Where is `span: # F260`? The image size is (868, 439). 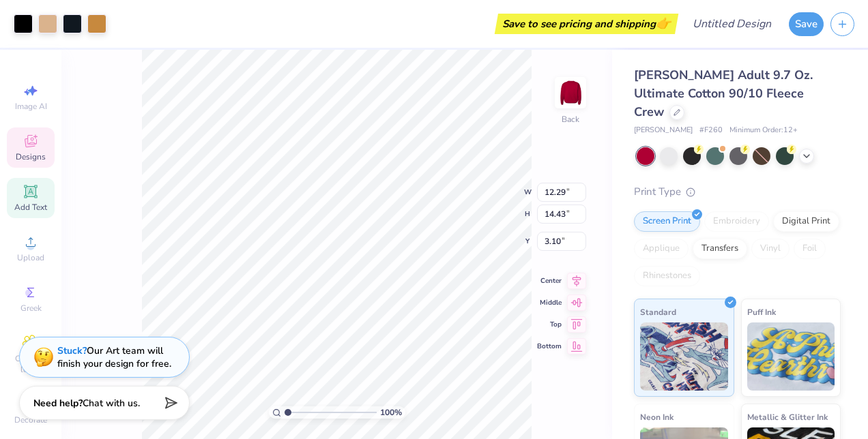 span: # F260 is located at coordinates (710, 130).